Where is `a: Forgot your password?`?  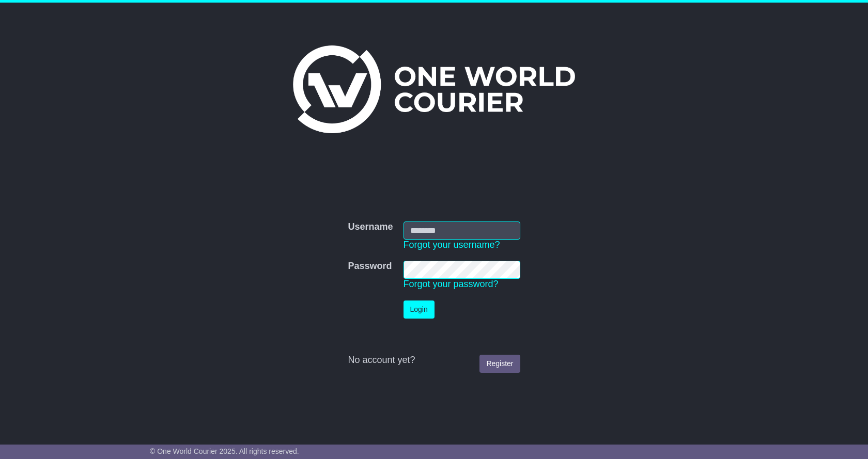
a: Forgot your password? is located at coordinates (451, 284).